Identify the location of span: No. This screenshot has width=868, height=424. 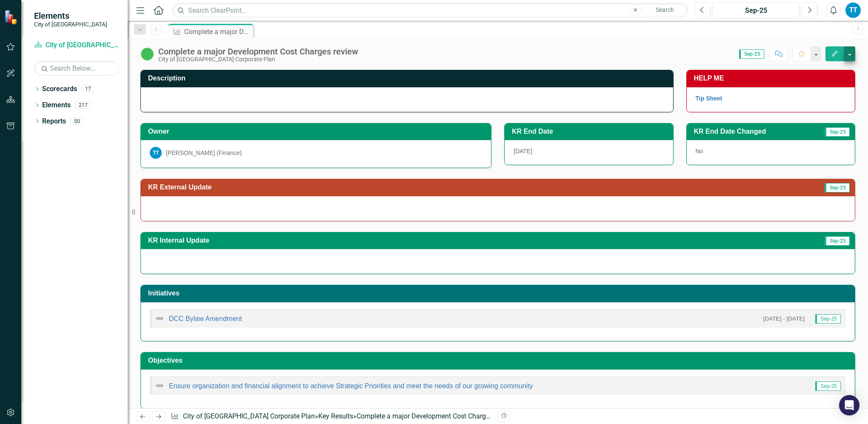
(699, 151).